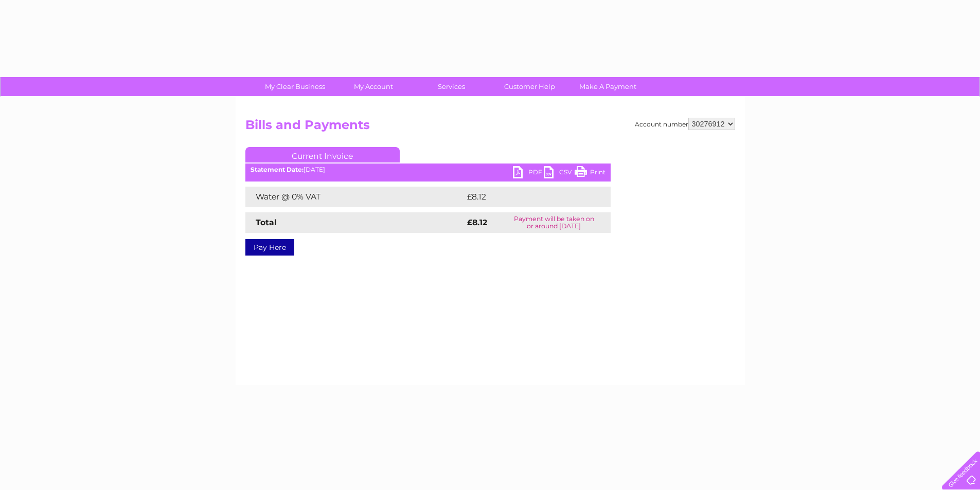 Image resolution: width=980 pixels, height=490 pixels. What do you see at coordinates (276, 169) in the screenshot?
I see `b: Statement Date:` at bounding box center [276, 169].